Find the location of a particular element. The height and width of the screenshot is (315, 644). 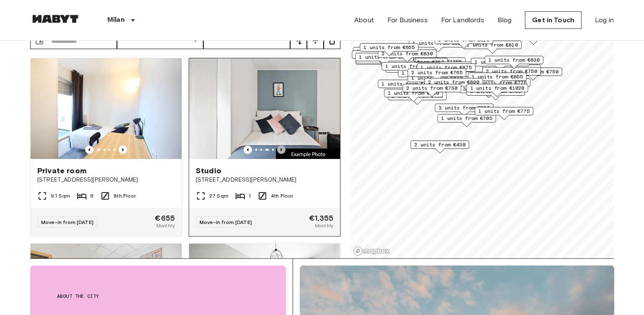

a: About is located at coordinates (364, 20).